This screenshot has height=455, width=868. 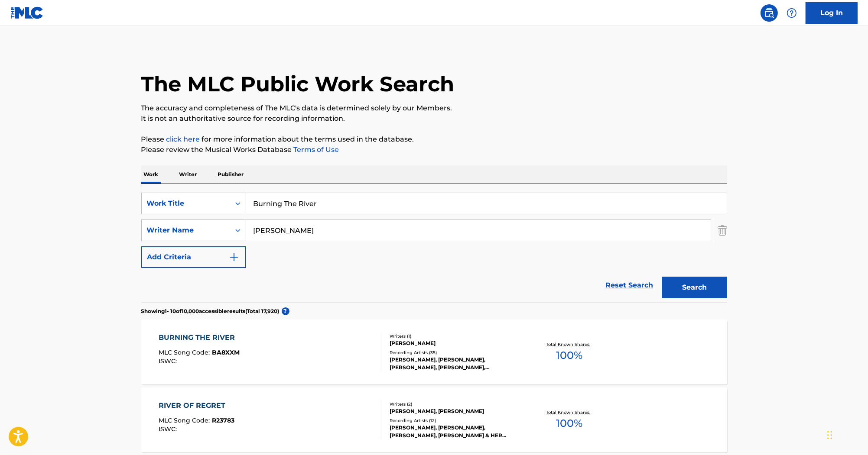 What do you see at coordinates (186, 203) in the screenshot?
I see `div: Work Title` at bounding box center [186, 203].